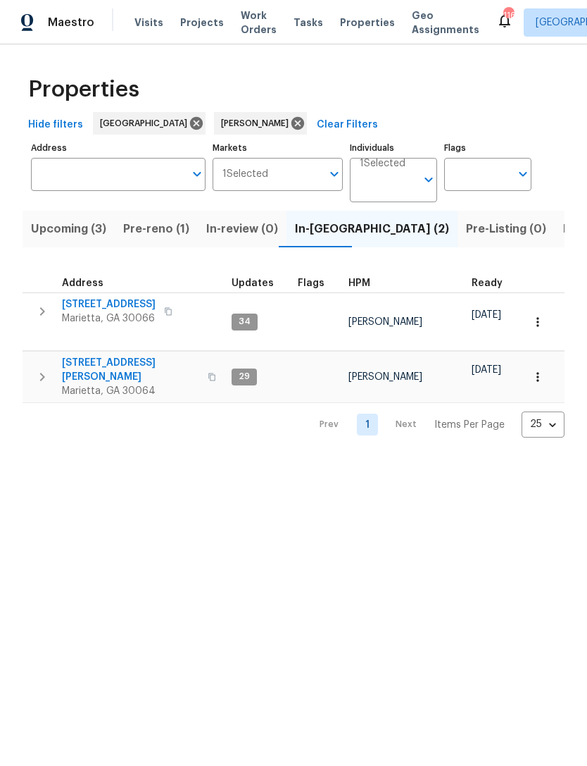 The width and height of the screenshot is (587, 766). Describe the element at coordinates (242, 229) in the screenshot. I see `span: In-review (0)` at that location.